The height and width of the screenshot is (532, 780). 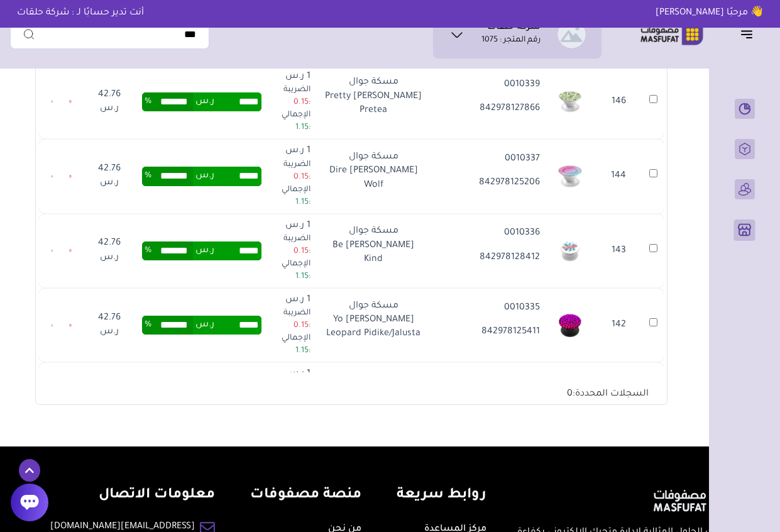 I want to click on p: 0010339, so click(x=488, y=85).